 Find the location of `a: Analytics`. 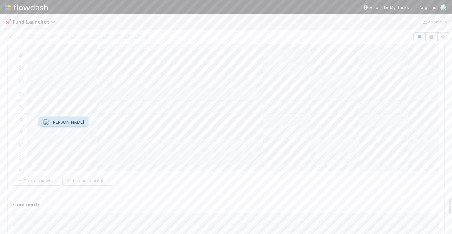

a: Analytics is located at coordinates (434, 22).